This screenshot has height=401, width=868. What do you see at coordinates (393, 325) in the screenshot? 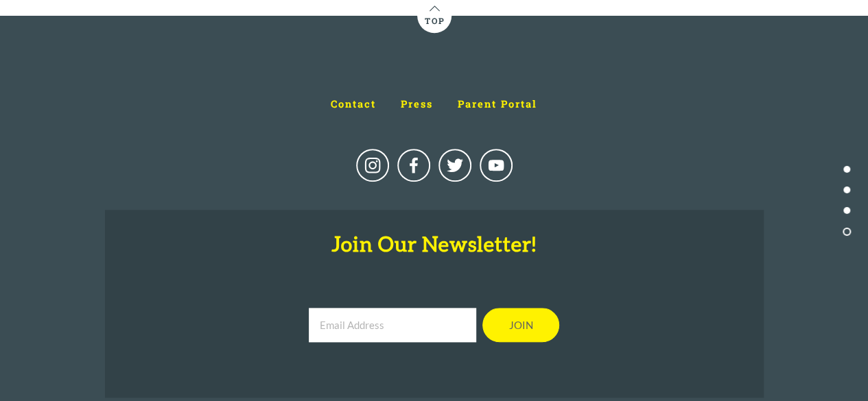
I see `input: Email Address` at bounding box center [393, 325].